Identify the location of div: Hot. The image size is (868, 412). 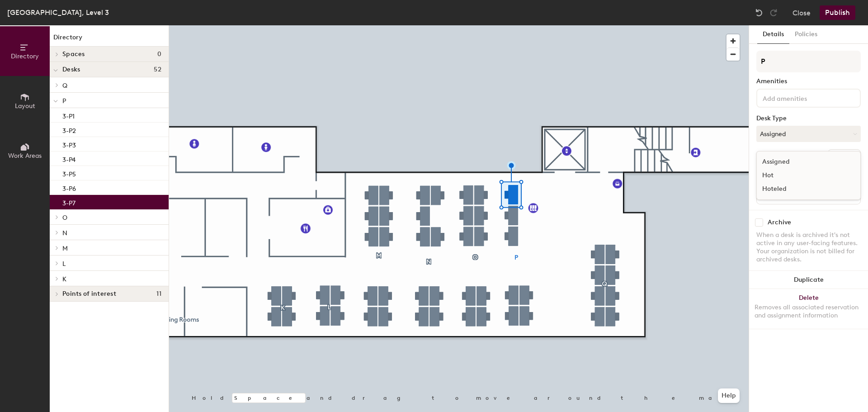
(802, 176).